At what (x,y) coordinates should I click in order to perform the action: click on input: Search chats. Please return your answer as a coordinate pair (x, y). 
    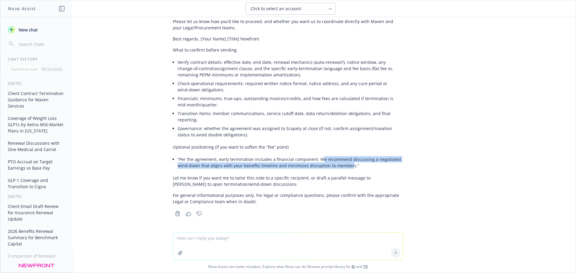
    Looking at the image, I should click on (41, 44).